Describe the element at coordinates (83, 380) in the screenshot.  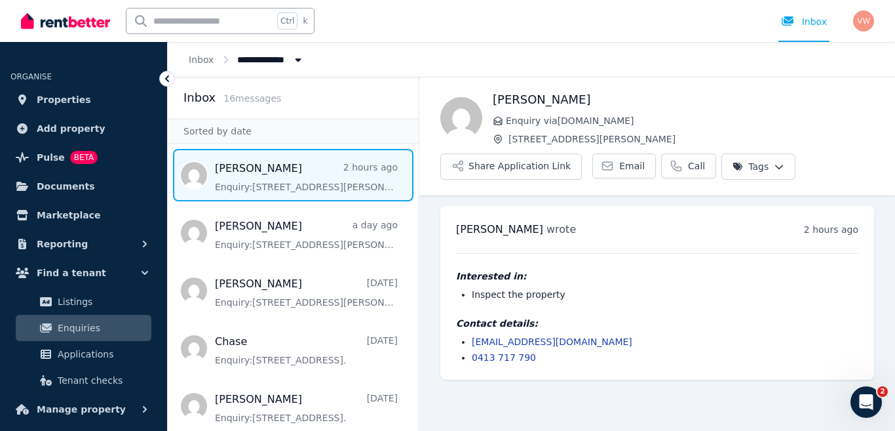
I see `a: Tenant checks` at that location.